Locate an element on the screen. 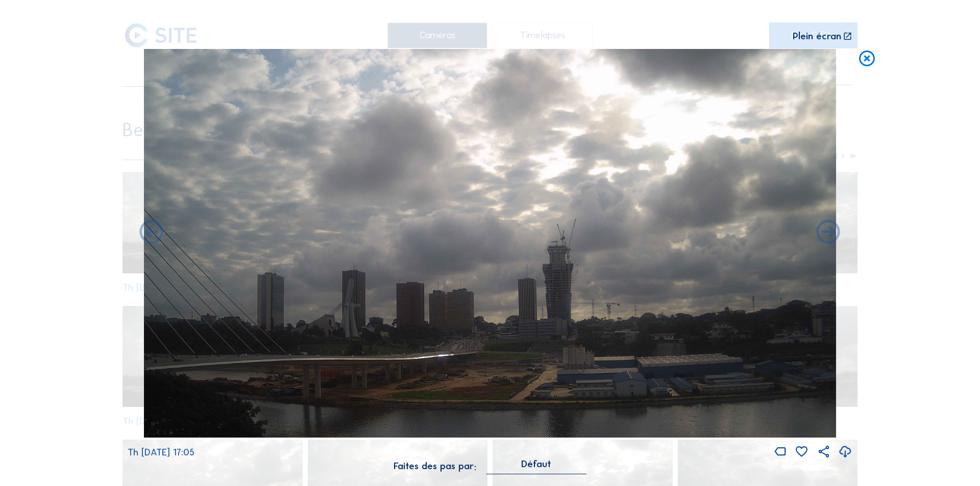 The height and width of the screenshot is (486, 980). i: Back is located at coordinates (829, 233).